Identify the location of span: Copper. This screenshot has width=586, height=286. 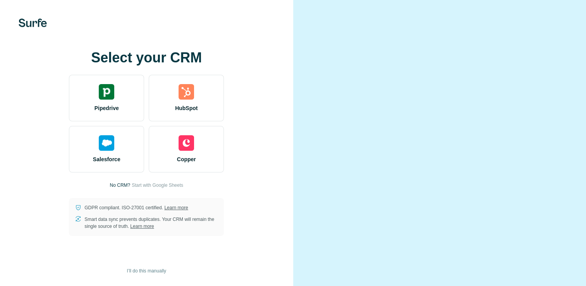
(186, 159).